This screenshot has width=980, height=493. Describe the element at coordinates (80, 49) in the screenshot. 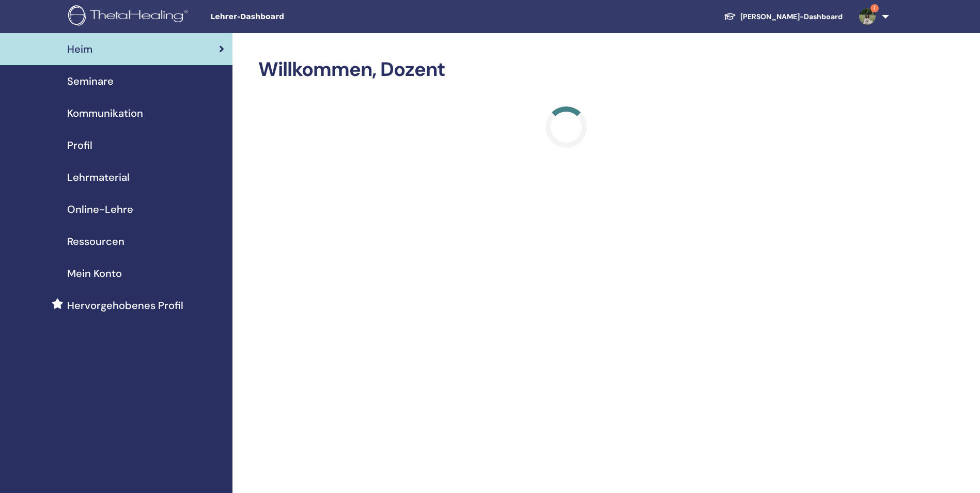

I see `span: Heim` at that location.